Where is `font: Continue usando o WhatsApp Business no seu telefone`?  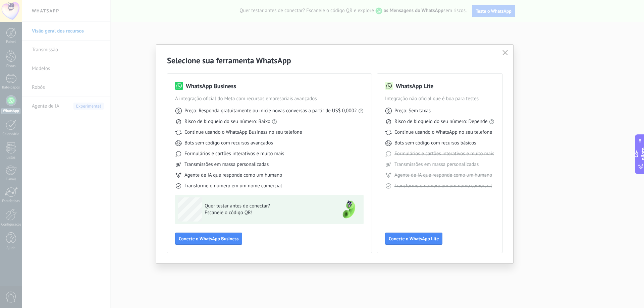 font: Continue usando o WhatsApp Business no seu telefone is located at coordinates (243, 132).